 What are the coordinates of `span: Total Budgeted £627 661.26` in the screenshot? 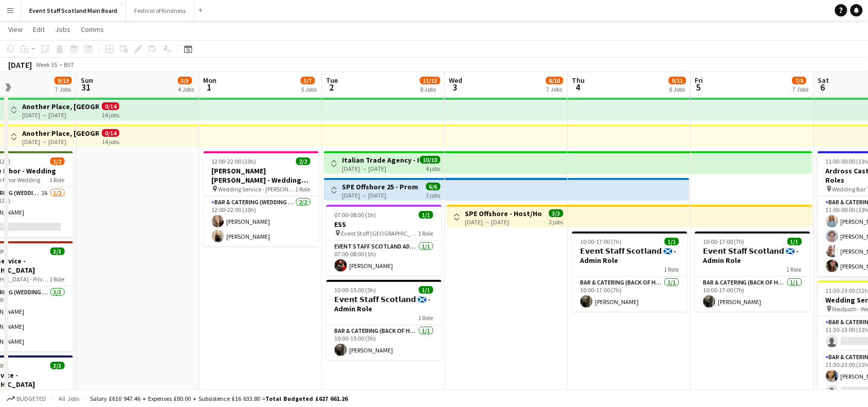 It's located at (306, 398).